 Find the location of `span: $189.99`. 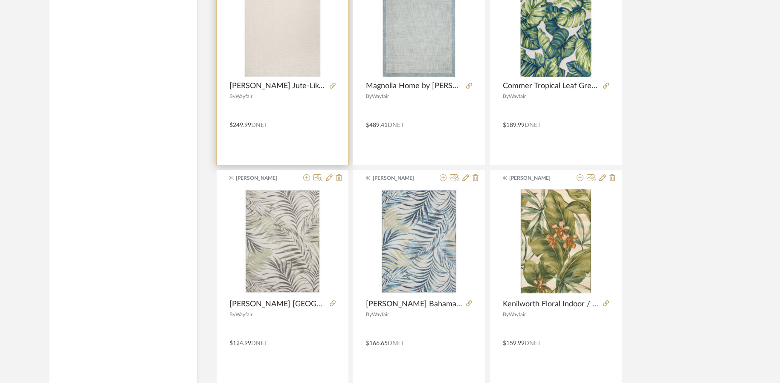

span: $189.99 is located at coordinates (513, 125).